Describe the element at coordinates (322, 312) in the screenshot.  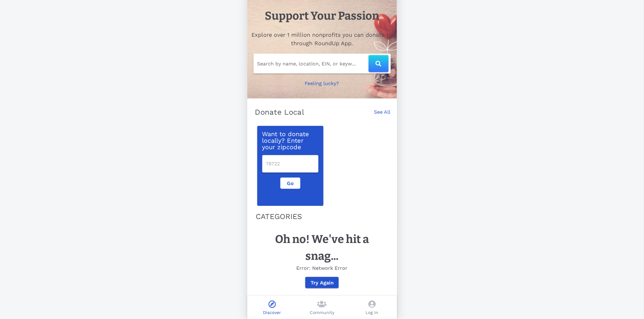
I see `p: Community` at that location.